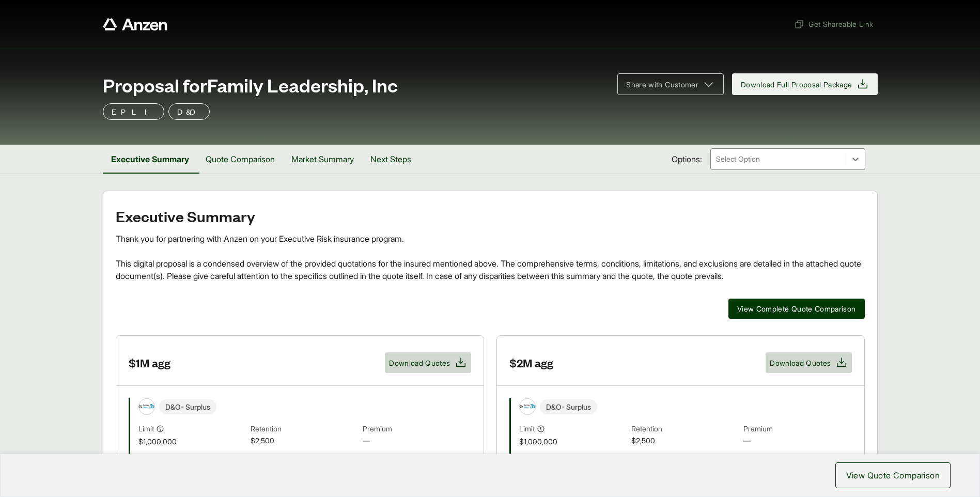  I want to click on button: Get Shareable Link, so click(833, 24).